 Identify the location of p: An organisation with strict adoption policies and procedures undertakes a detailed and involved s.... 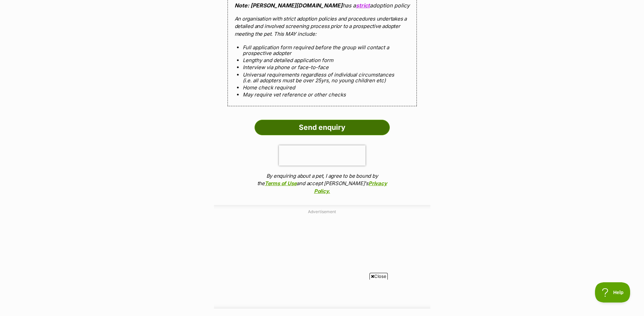
(322, 27).